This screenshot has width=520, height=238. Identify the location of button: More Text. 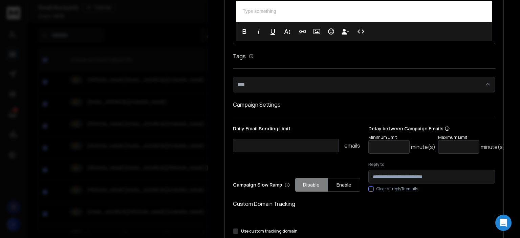
(287, 32).